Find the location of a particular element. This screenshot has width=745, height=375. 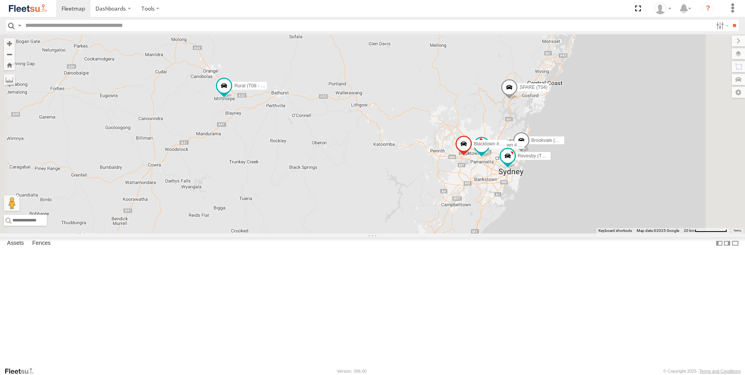

a: Visit our Website is located at coordinates (22, 371).